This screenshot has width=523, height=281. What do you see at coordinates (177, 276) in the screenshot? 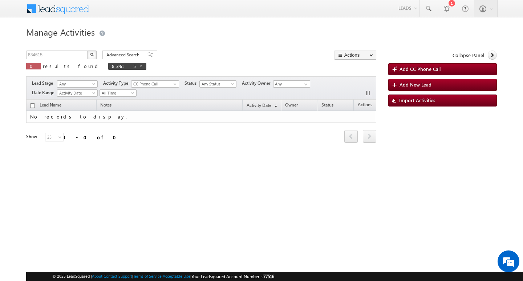
I see `a: Acceptable Use` at bounding box center [177, 276].